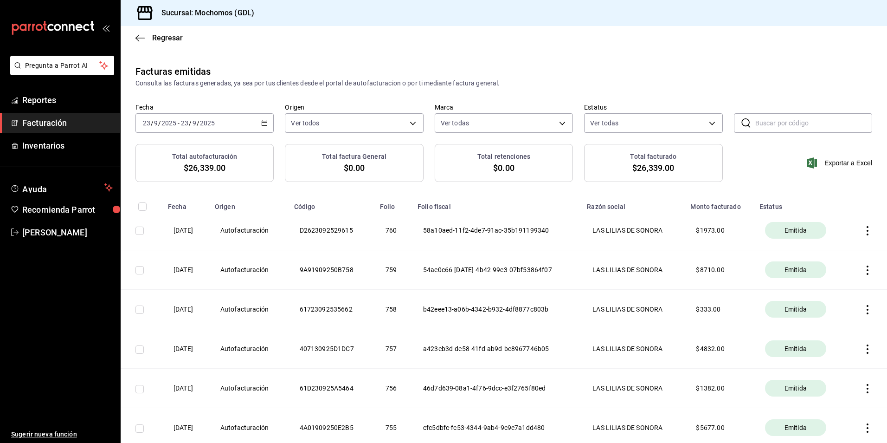 This screenshot has width=887, height=443. I want to click on button: Pregunta a Parrot AI, so click(62, 65).